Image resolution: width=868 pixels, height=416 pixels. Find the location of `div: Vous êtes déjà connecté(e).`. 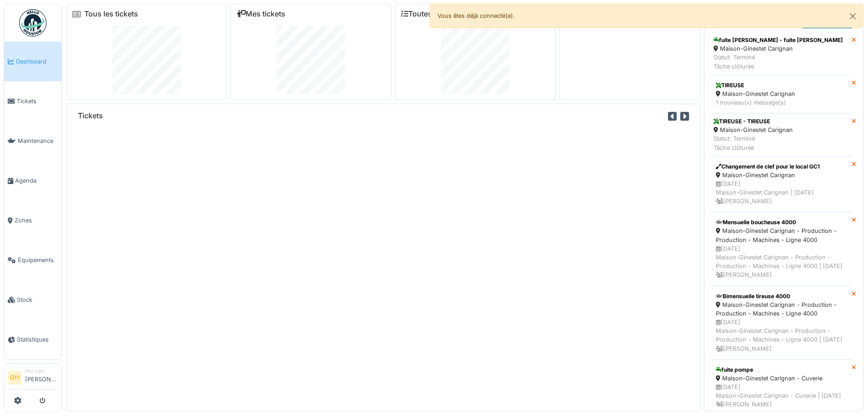

div: Vous êtes déjà connecté(e). is located at coordinates (647, 16).